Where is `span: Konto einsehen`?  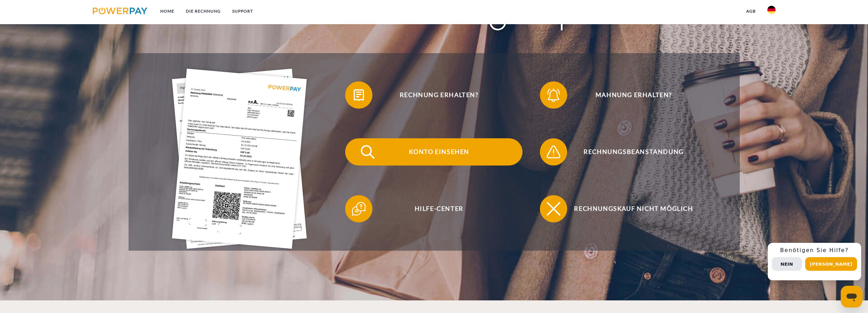 span: Konto einsehen is located at coordinates (439, 152).